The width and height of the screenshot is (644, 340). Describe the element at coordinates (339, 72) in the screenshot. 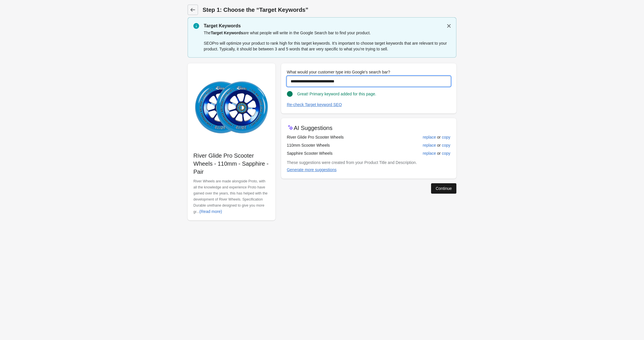

I see `label: What would your customer type into Google's search bar?` at that location.